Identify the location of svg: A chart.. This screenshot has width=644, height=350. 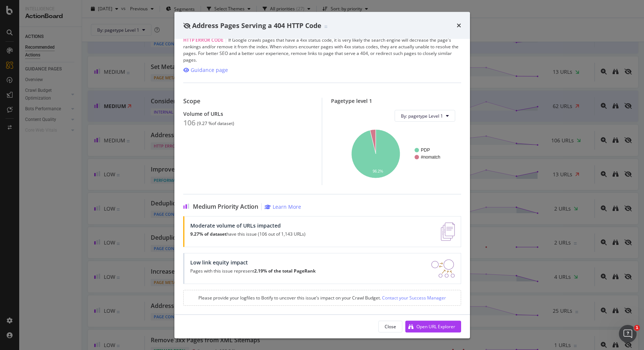
(396, 153).